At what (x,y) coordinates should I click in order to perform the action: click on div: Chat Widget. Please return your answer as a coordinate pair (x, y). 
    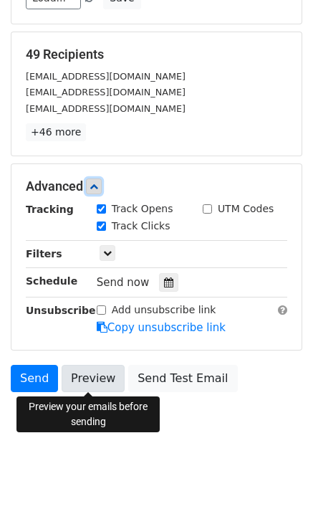
    Looking at the image, I should click on (277, 480).